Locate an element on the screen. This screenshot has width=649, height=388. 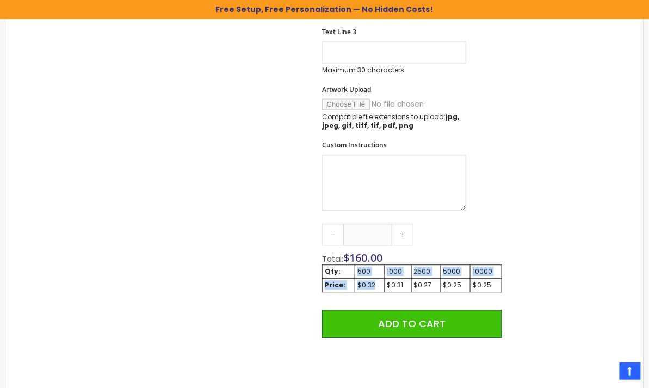
div: $0.32 is located at coordinates (370, 285).